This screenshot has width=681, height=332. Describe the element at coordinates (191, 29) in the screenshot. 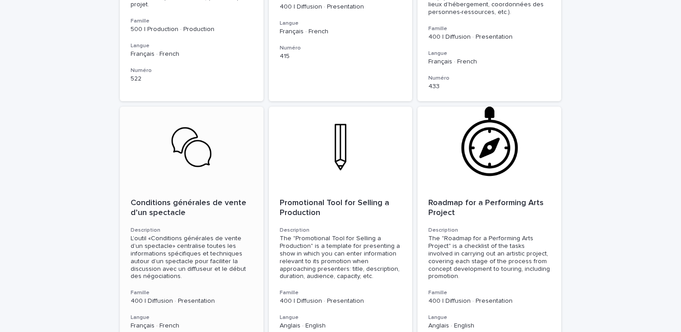

I see `p: 500 | Production · Production` at that location.